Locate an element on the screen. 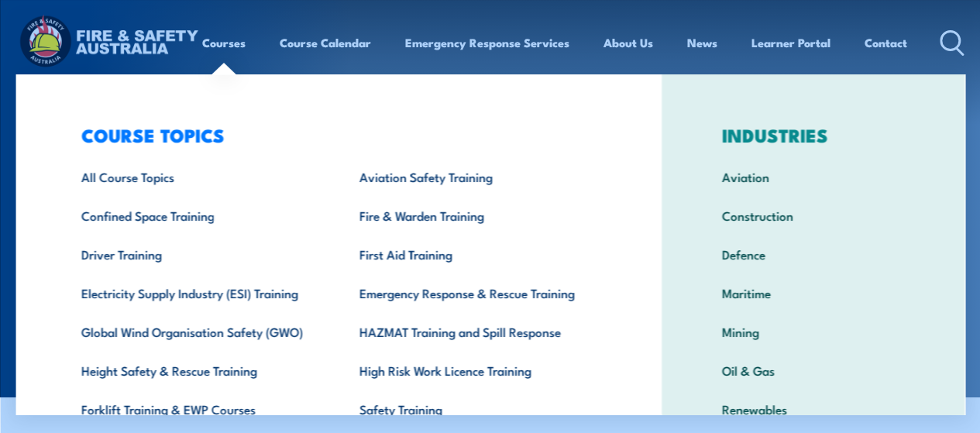 The width and height of the screenshot is (980, 433). a: Global Wind Organisation Safety (GWO) is located at coordinates (195, 332).